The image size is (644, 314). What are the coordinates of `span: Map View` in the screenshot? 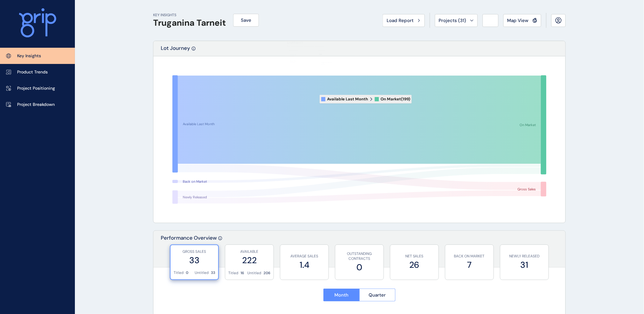 It's located at (518, 20).